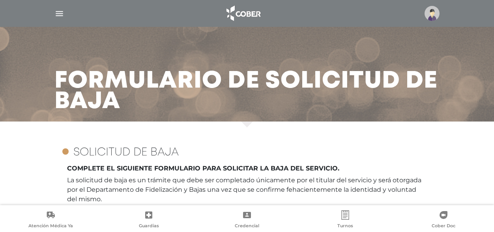  Describe the element at coordinates (59, 13) in the screenshot. I see `img: Cober_menu-lines-white.svg` at that location.